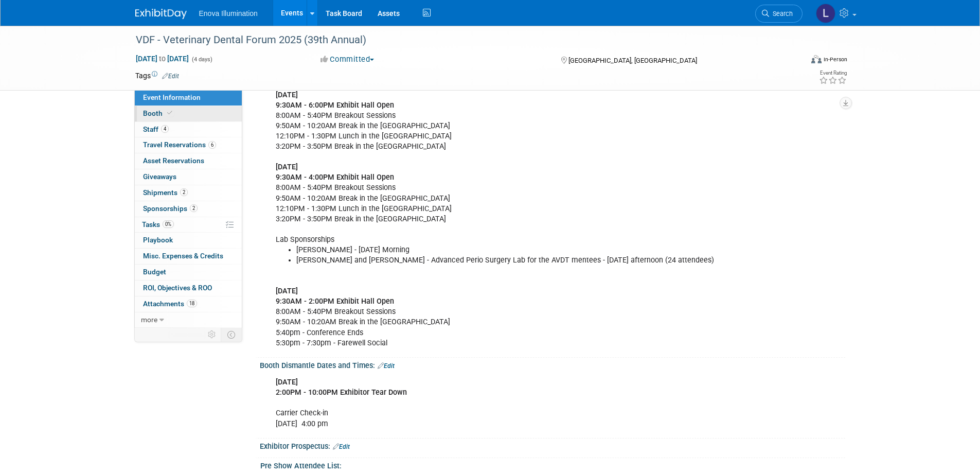 This screenshot has width=980, height=473. I want to click on a: Staff4, so click(188, 130).